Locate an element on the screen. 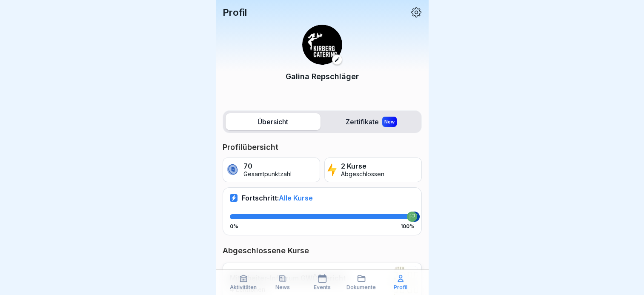 This screenshot has height=295, width=644. p: 0% is located at coordinates (234, 226).